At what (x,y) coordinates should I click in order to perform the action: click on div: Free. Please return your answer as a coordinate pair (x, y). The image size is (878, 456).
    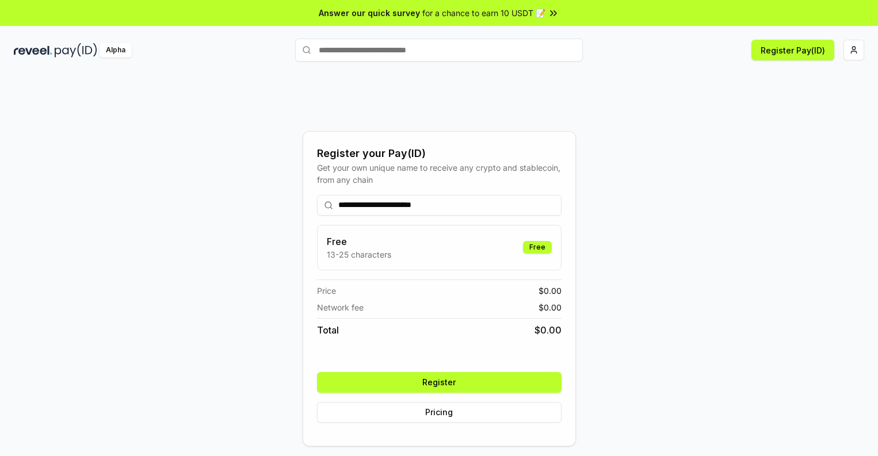
    Looking at the image, I should click on (537, 247).